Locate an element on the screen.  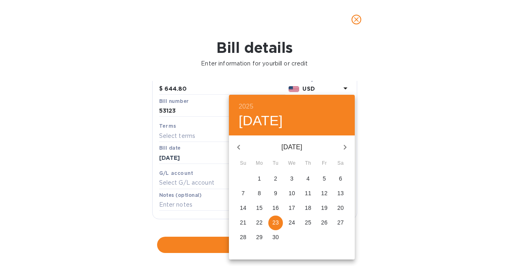
p: 6 is located at coordinates (341, 178).